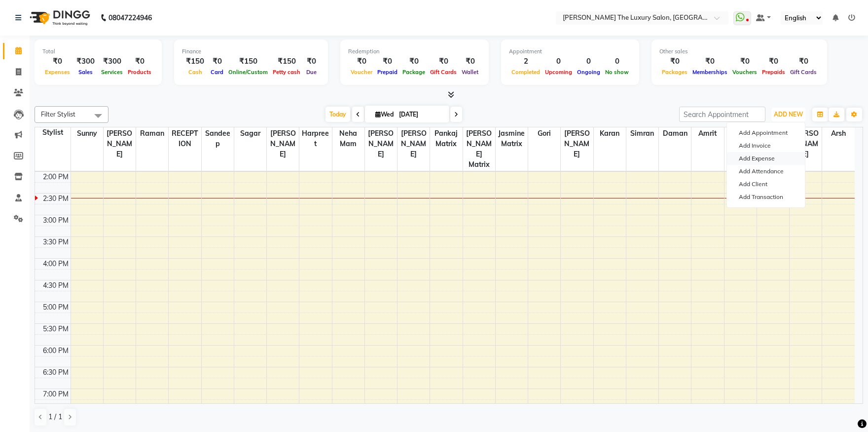 Image resolution: width=868 pixels, height=432 pixels. What do you see at coordinates (56, 350) in the screenshot?
I see `div: 6:00 PM` at bounding box center [56, 350].